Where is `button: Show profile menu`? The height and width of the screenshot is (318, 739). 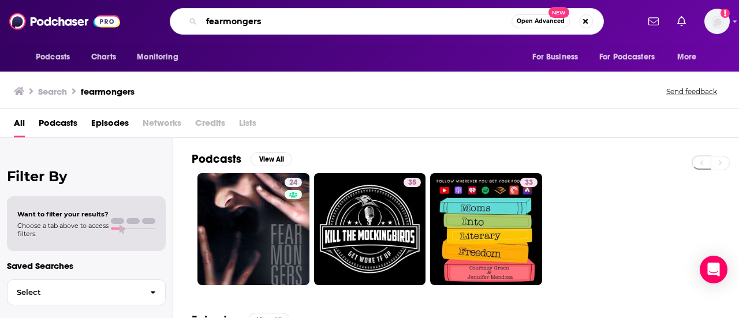 button: Show profile menu is located at coordinates (717, 21).